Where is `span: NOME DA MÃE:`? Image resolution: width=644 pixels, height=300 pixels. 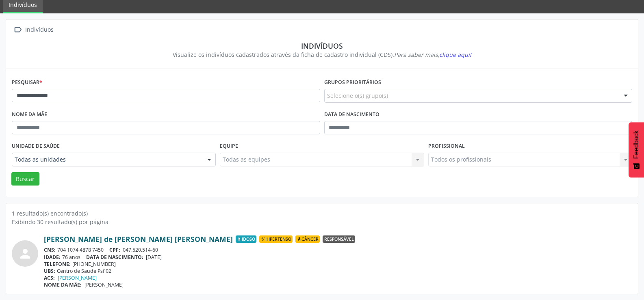 span: NOME DA MÃE: is located at coordinates (62, 285).